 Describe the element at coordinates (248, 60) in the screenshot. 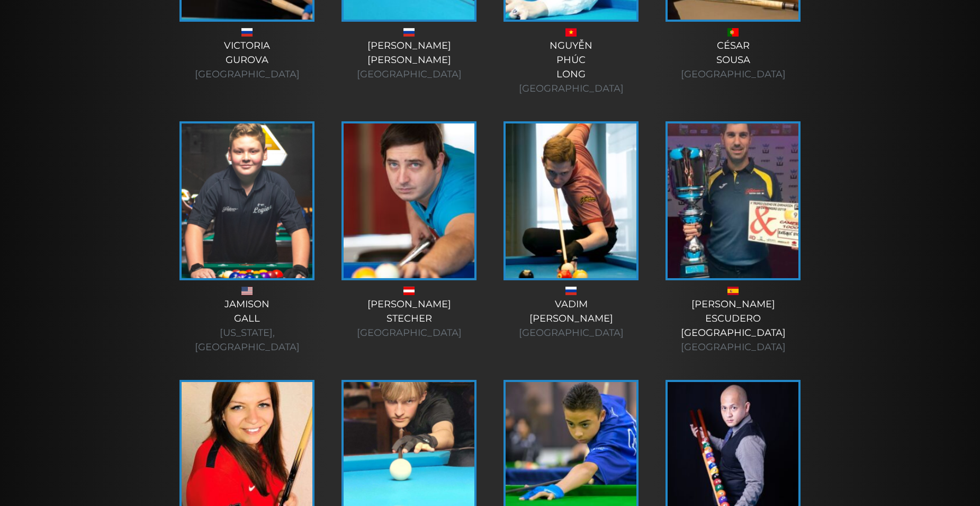

I see `div: Victoria Gurova` at that location.